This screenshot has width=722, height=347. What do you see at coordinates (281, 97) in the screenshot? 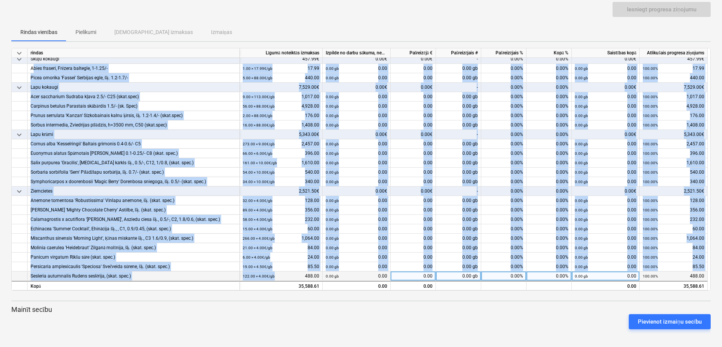
I see `div: 1,017.00` at bounding box center [281, 97].